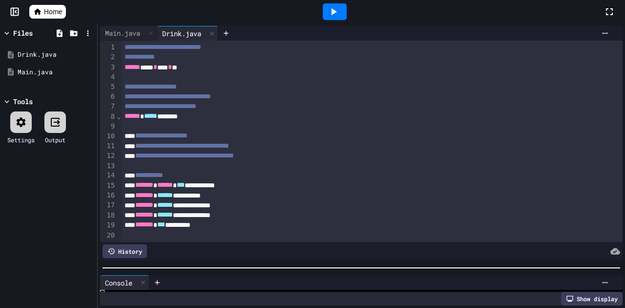 This screenshot has width=625, height=308. Describe the element at coordinates (21, 140) in the screenshot. I see `div: Settings` at that location.